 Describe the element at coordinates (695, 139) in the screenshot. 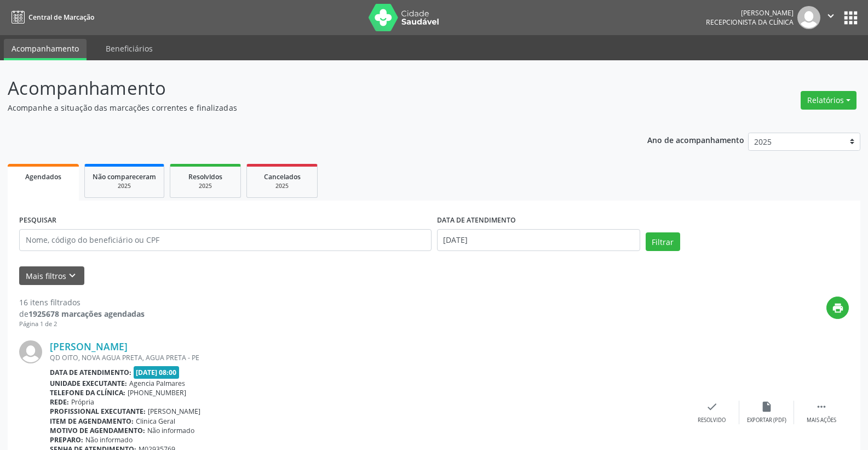

I see `p: Ano de acompanhamento` at that location.